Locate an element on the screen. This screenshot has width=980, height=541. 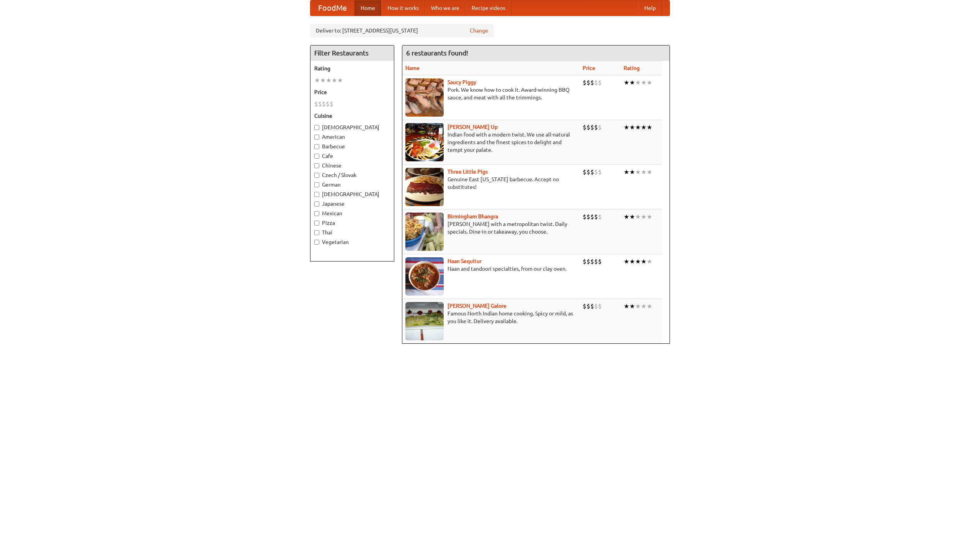
input: Cafe is located at coordinates (317, 156).